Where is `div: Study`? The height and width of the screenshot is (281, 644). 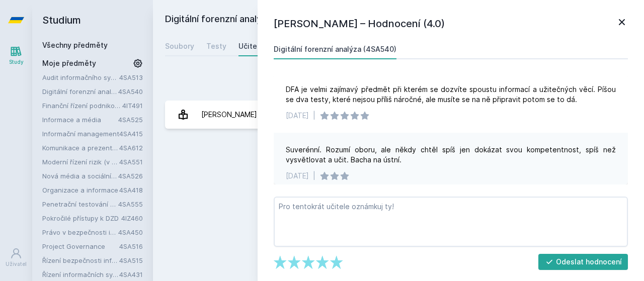
div: Study is located at coordinates (16, 62).